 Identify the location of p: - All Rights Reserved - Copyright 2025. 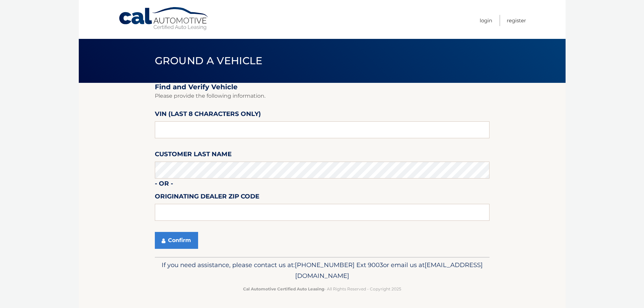
(322, 288).